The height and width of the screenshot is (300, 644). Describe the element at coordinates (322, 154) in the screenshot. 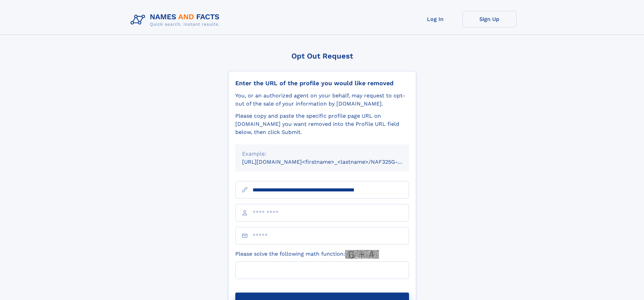

I see `div: Example:` at that location.